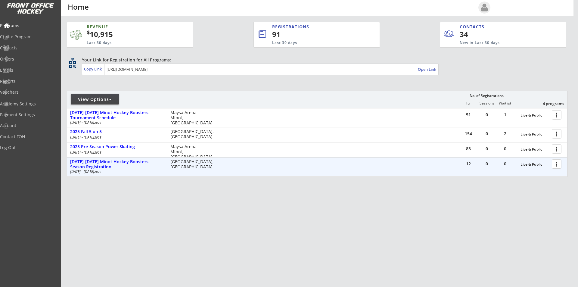  What do you see at coordinates (130, 34) in the screenshot?
I see `div: 10,915` at bounding box center [130, 34].